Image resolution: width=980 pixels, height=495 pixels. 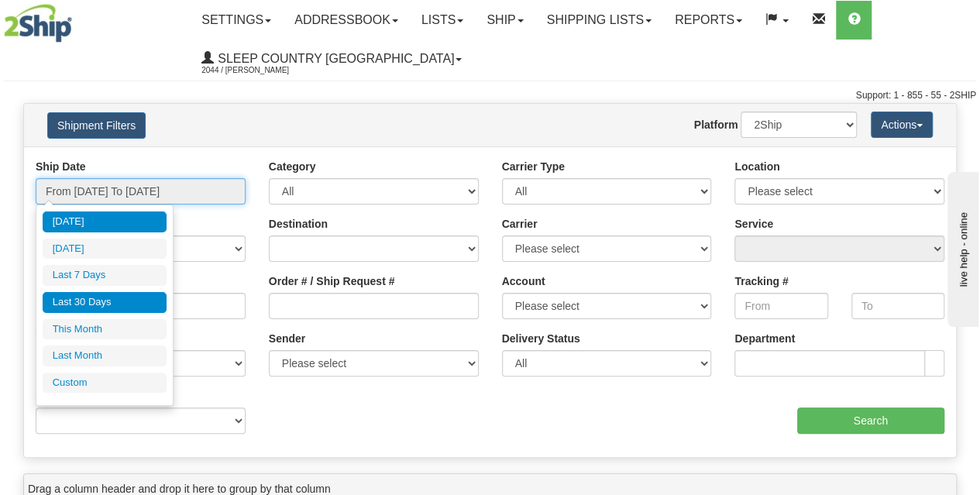 I want to click on a: Addressbook, so click(x=347, y=20).